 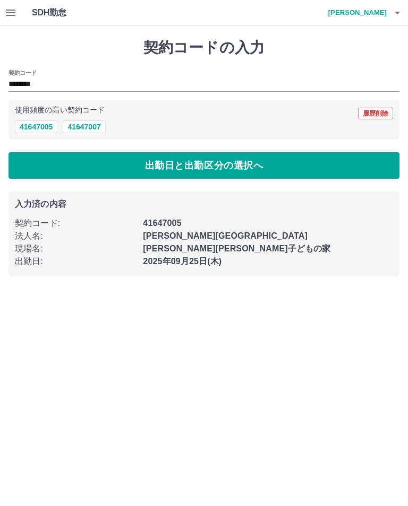 What do you see at coordinates (22, 73) in the screenshot?
I see `h2: 契約コード` at bounding box center [22, 73].